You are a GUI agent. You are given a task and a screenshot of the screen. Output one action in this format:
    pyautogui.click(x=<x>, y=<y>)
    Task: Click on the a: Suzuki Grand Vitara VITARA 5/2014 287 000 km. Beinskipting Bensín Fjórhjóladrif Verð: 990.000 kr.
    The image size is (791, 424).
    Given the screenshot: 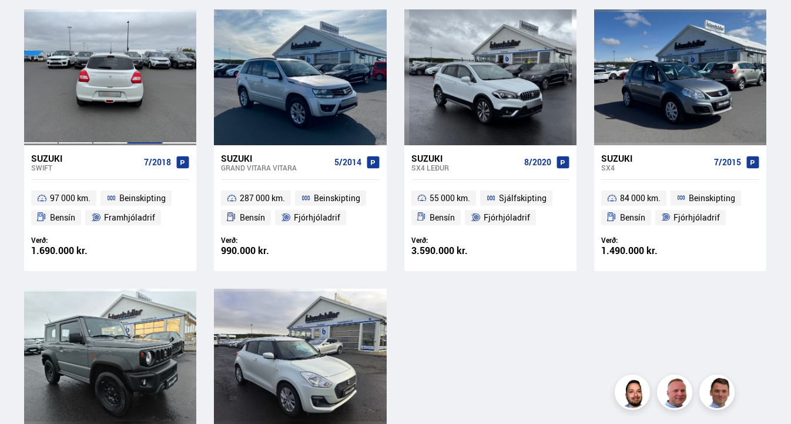 What is the action you would take?
    pyautogui.click(x=300, y=208)
    